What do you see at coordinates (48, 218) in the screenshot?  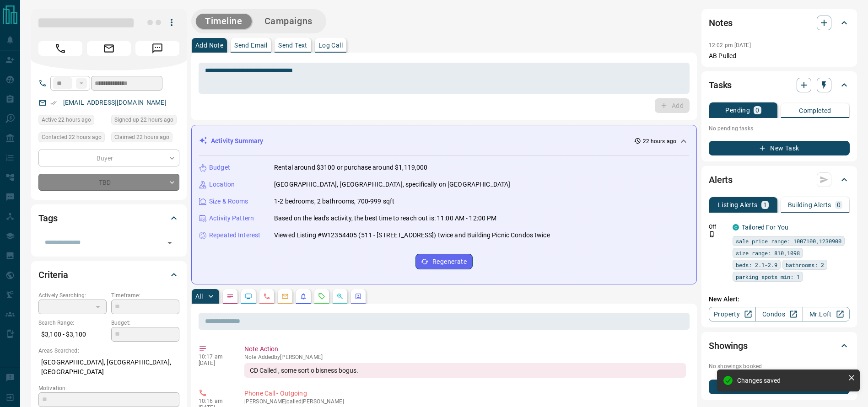 I see `h2: Tags` at bounding box center [48, 218].